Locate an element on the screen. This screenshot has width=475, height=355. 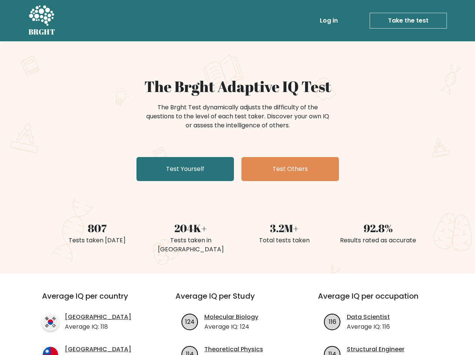
div: 92.8% is located at coordinates (379, 228).